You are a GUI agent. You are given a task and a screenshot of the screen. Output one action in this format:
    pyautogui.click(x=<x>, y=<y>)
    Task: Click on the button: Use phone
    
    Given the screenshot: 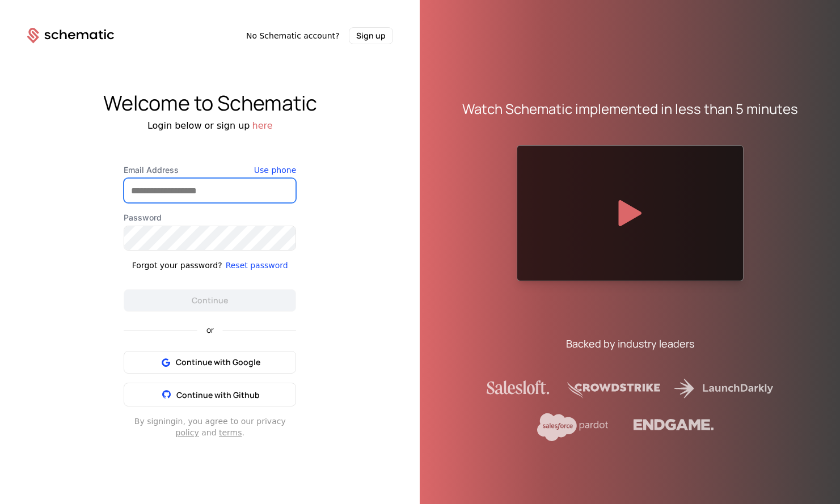 What is the action you would take?
    pyautogui.click(x=275, y=170)
    